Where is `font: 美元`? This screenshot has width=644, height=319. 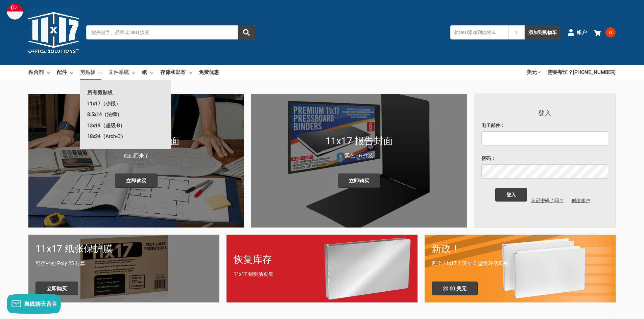 font: 美元 is located at coordinates (532, 72).